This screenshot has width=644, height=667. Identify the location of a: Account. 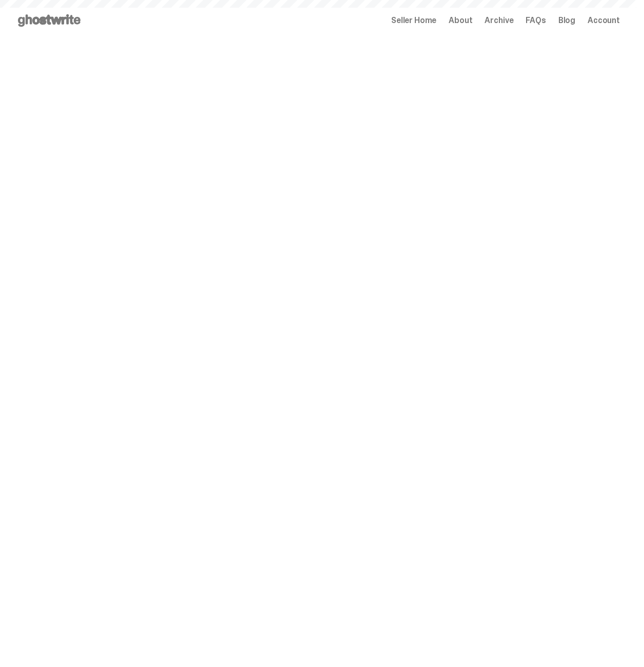
(603, 20).